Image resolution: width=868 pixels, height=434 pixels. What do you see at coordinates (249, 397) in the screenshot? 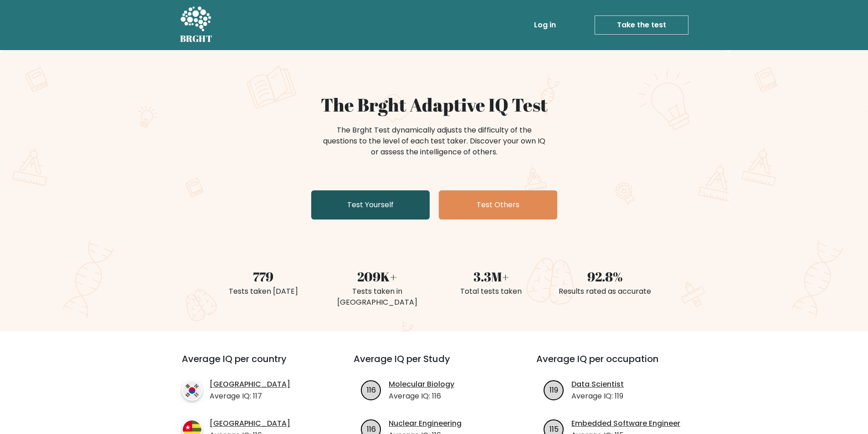
I see `p: Average IQ: 117` at bounding box center [249, 397].